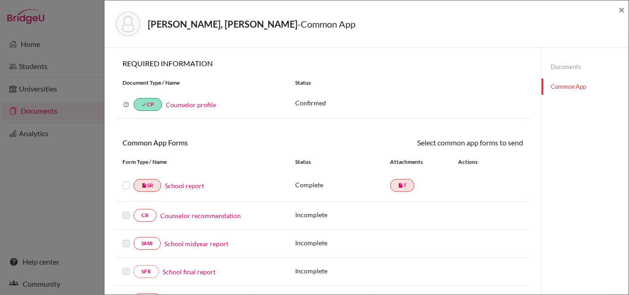 The image size is (629, 295). What do you see at coordinates (145, 216) in the screenshot?
I see `a: CR` at bounding box center [145, 216].